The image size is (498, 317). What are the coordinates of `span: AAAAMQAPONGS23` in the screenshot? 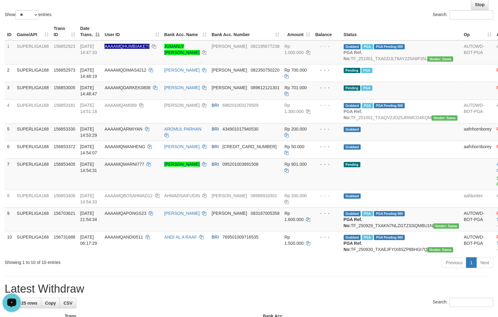 It's located at (125, 213).